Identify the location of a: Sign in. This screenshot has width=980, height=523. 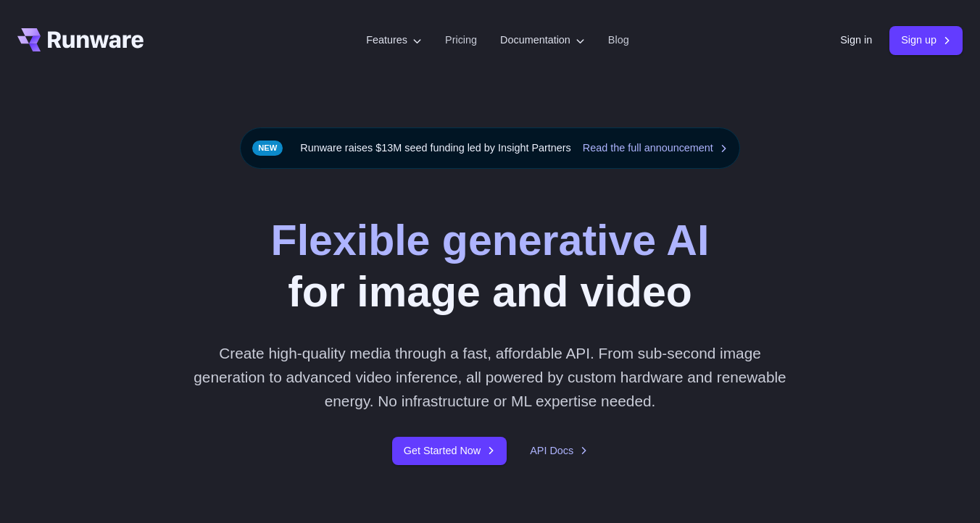
(856, 39).